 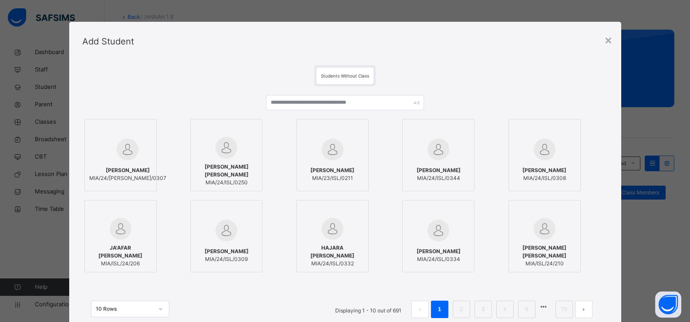 What do you see at coordinates (483, 309) in the screenshot?
I see `a: 3` at bounding box center [483, 309].